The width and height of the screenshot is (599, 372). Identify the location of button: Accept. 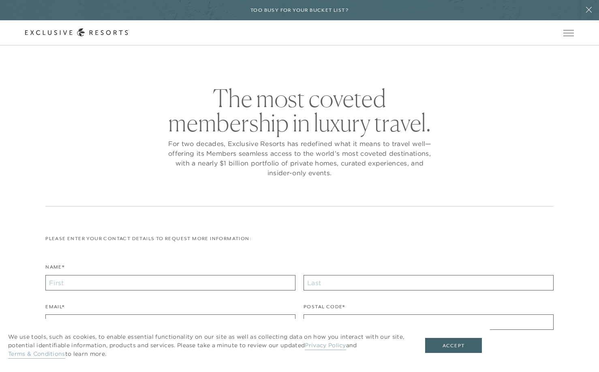
(454, 345).